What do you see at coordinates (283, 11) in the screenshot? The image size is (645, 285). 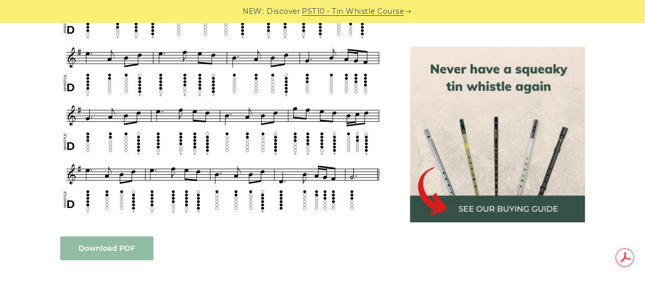 I see `span: Discover` at bounding box center [283, 11].